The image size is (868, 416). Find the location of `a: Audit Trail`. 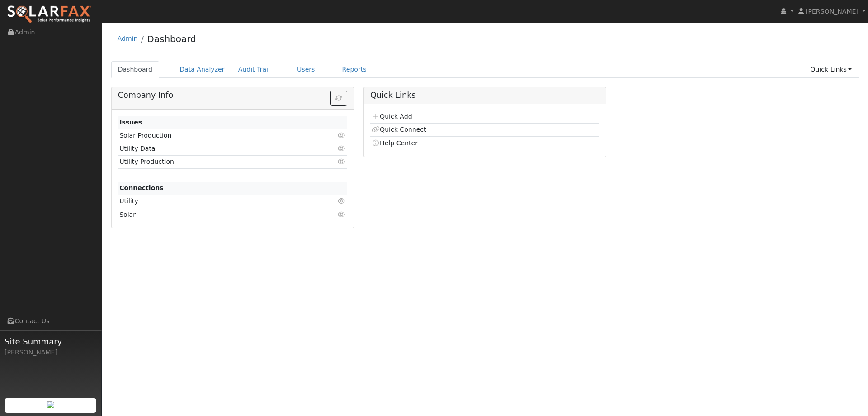

a: Audit Trail is located at coordinates (254, 69).